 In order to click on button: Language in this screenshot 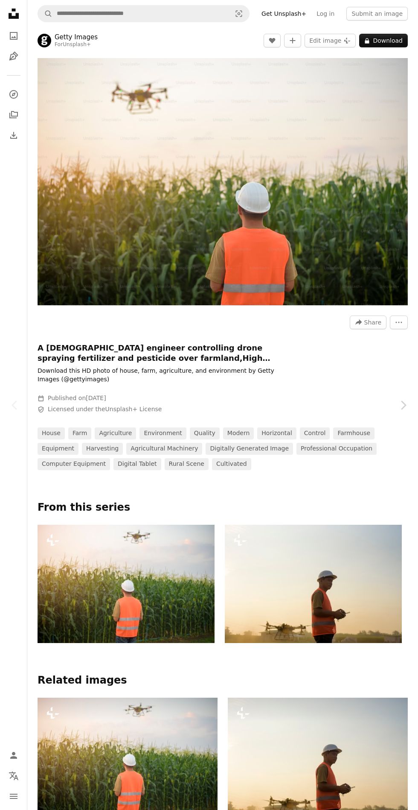, I will do `click(14, 776)`.